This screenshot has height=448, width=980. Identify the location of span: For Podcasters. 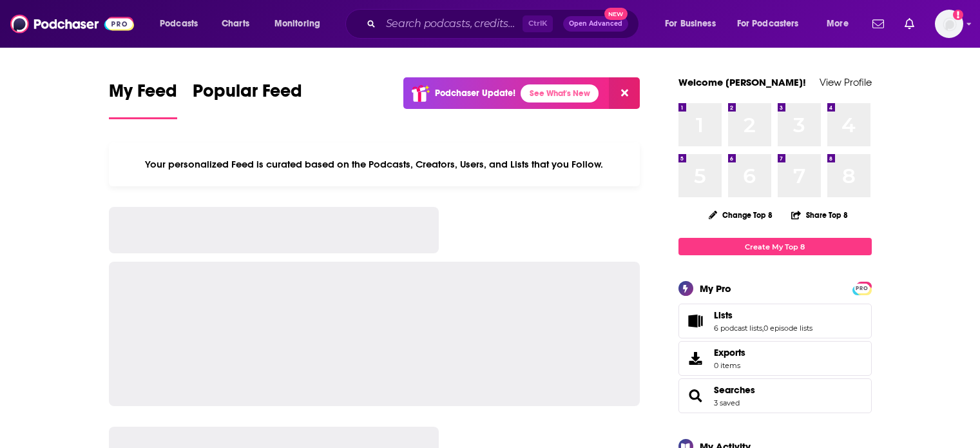
(768, 24).